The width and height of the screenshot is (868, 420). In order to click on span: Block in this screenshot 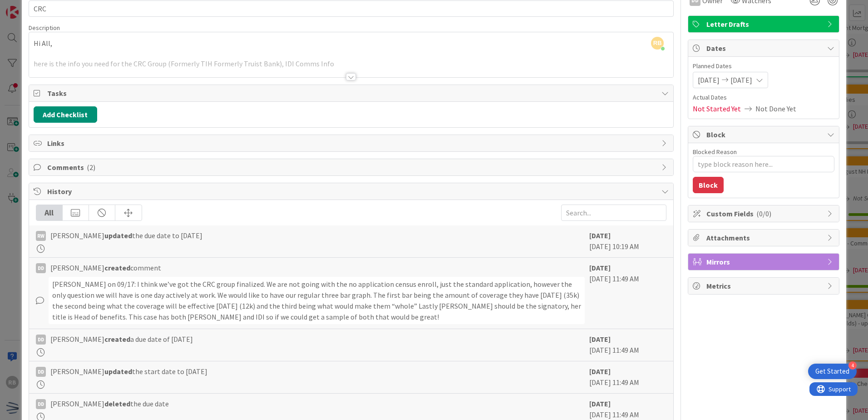, I will do `click(764, 134)`.